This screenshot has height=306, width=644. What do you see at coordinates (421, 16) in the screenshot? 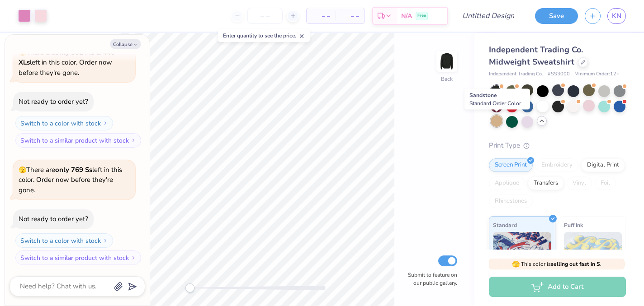
I see `span: Free` at bounding box center [421, 16].